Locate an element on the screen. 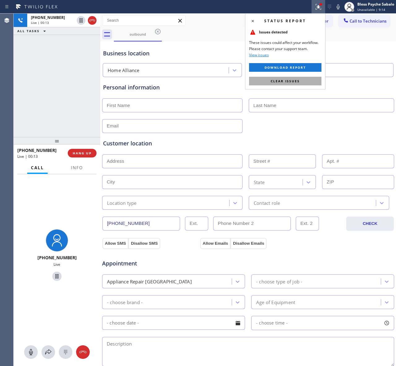  span: Call to Technicians is located at coordinates (367, 21).